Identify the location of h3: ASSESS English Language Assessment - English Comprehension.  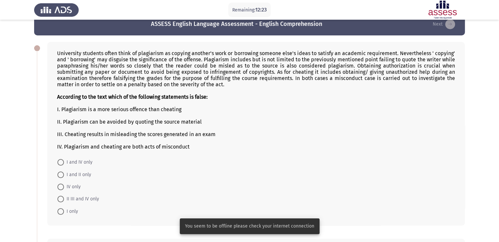
(236, 24).